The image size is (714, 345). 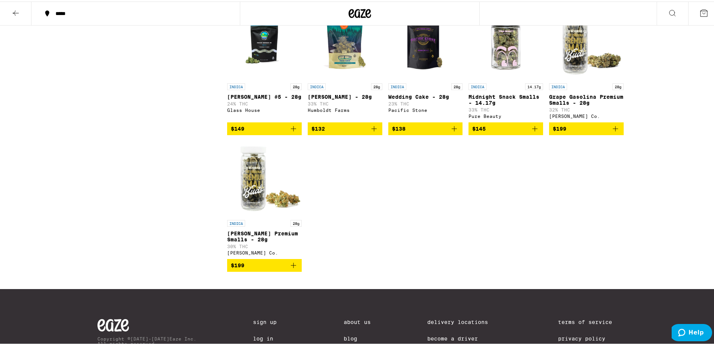 I want to click on a: Delivery Locations, so click(x=465, y=320).